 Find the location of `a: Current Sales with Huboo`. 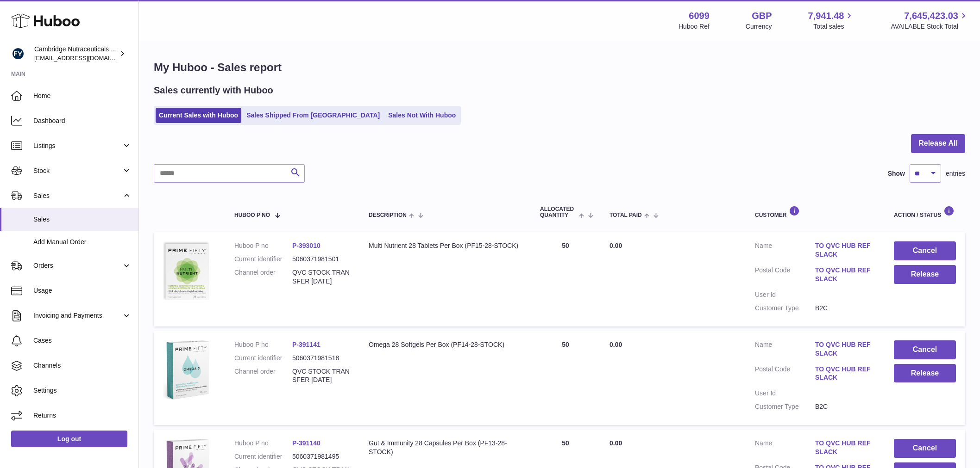

a: Current Sales with Huboo is located at coordinates (198, 116).